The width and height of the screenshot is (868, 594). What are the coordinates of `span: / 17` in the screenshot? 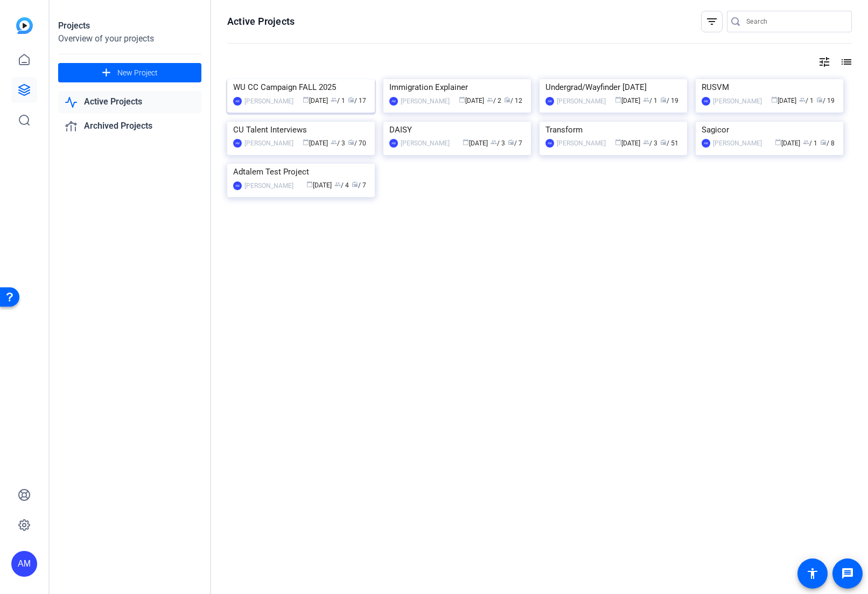 It's located at (357, 101).